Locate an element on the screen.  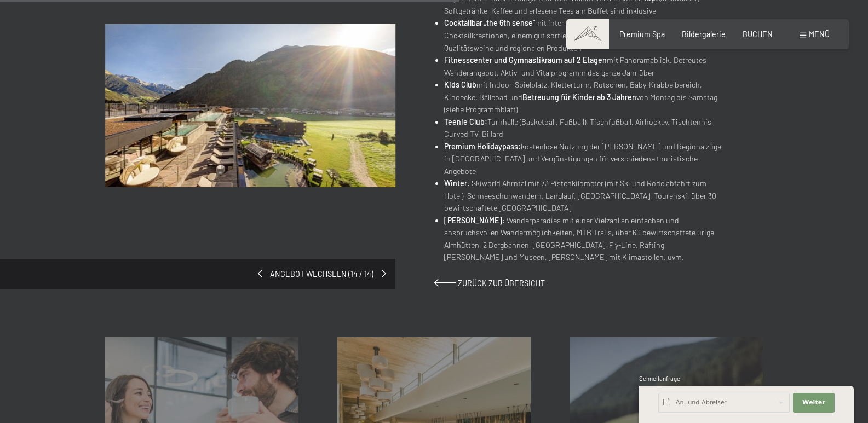
strong: Fitnesscenter und Gymnastikraum auf 2 Etagen is located at coordinates (526, 60).